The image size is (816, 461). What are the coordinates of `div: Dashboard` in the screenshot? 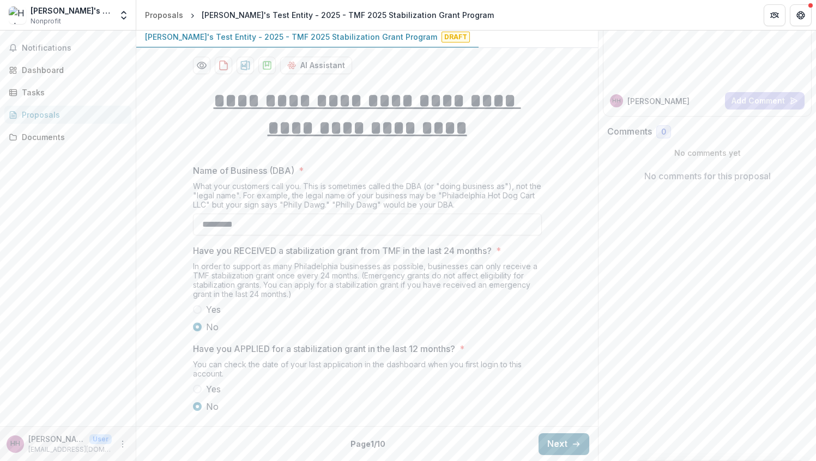 It's located at (72, 70).